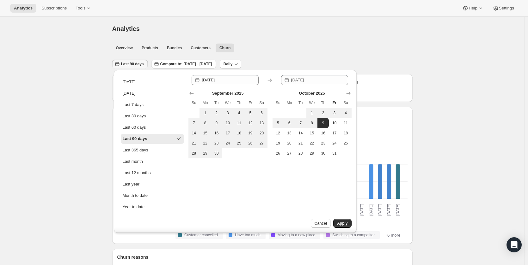 This screenshot has height=265, width=528. Describe the element at coordinates (312, 103) in the screenshot. I see `th: Wednesday` at that location.